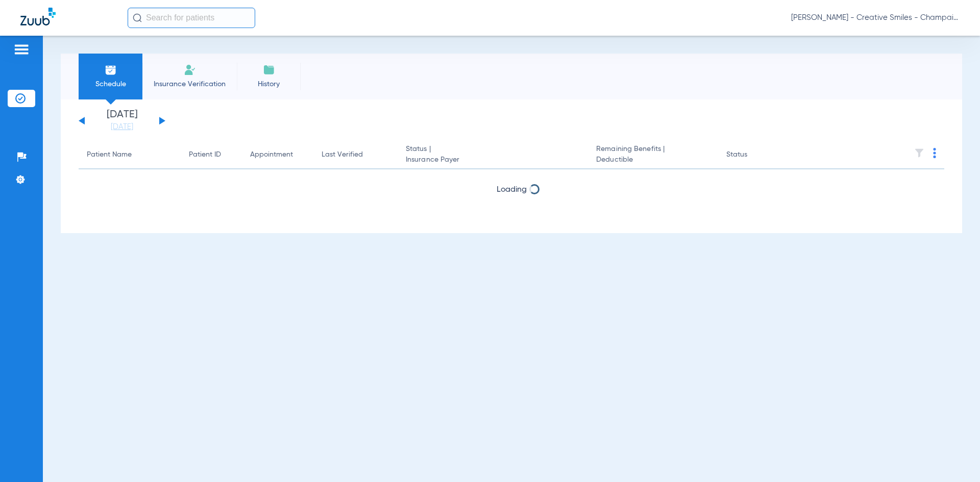 The height and width of the screenshot is (482, 980). What do you see at coordinates (110, 84) in the screenshot?
I see `span: Schedule` at bounding box center [110, 84].